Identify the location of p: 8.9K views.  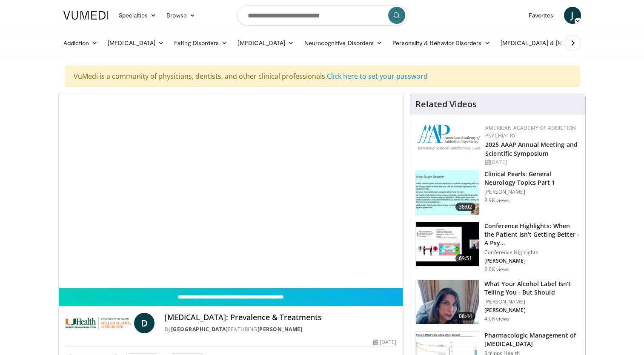
(497, 201).